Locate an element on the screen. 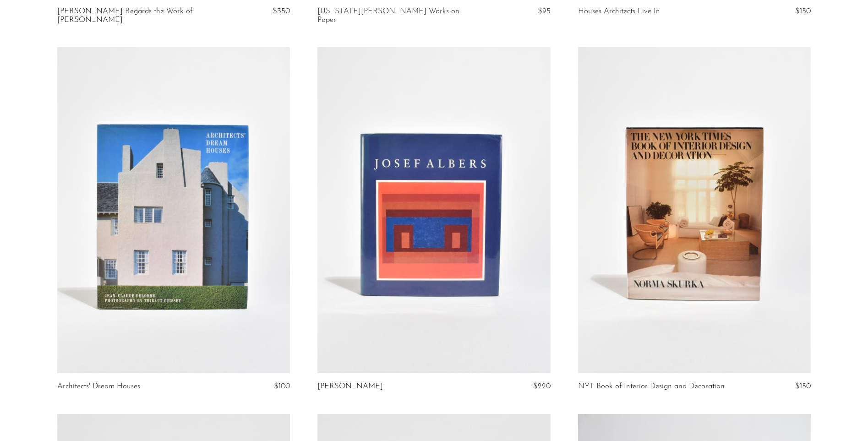  span: $350 is located at coordinates (281, 11).